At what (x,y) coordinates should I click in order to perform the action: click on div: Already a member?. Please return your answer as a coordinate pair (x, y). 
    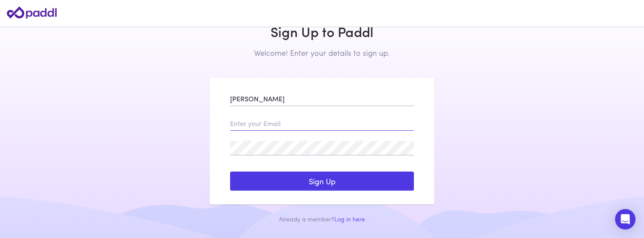
    Looking at the image, I should click on (322, 218).